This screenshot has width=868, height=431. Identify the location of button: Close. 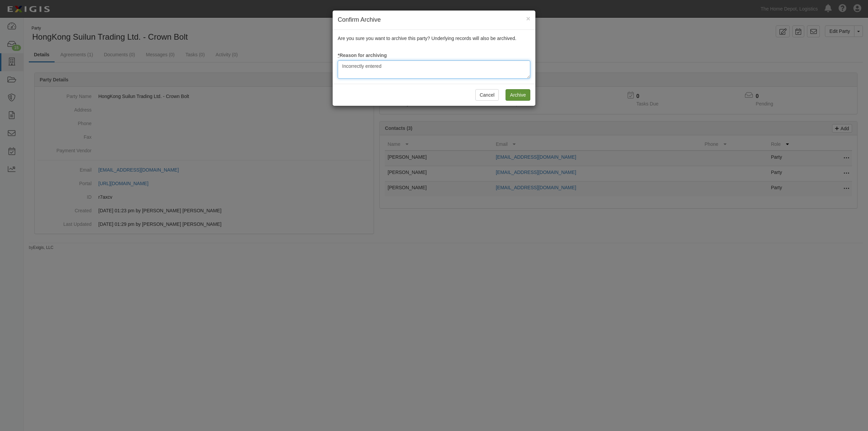
(529, 18).